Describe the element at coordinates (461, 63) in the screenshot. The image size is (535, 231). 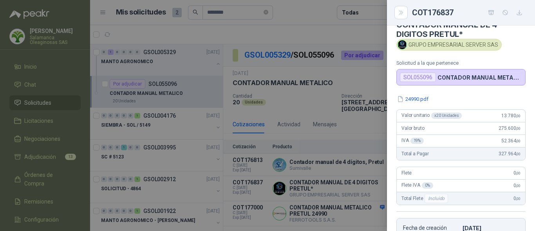
I see `p: Solicitud a la que pertenece` at that location.